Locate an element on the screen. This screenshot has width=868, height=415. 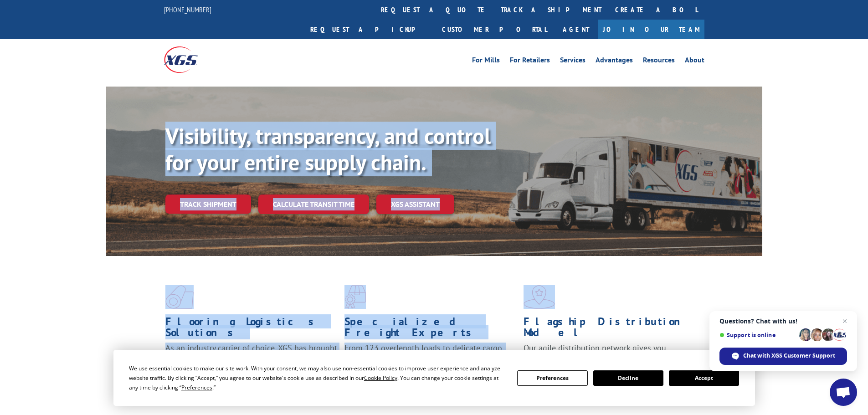
a: Services is located at coordinates (573, 61).